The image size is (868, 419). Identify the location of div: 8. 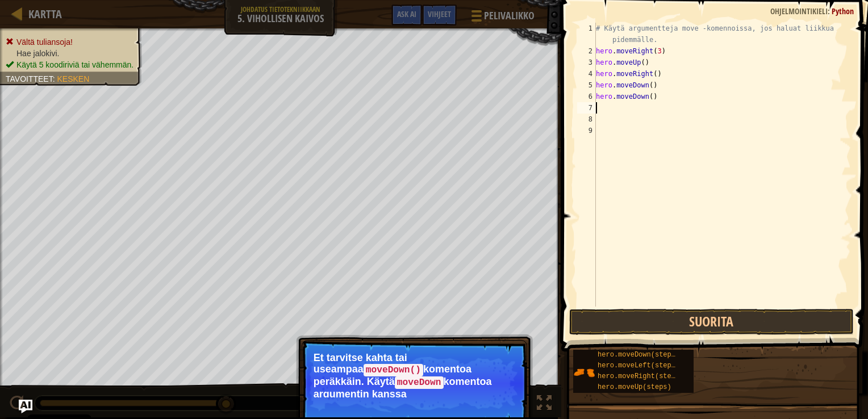
(586, 120).